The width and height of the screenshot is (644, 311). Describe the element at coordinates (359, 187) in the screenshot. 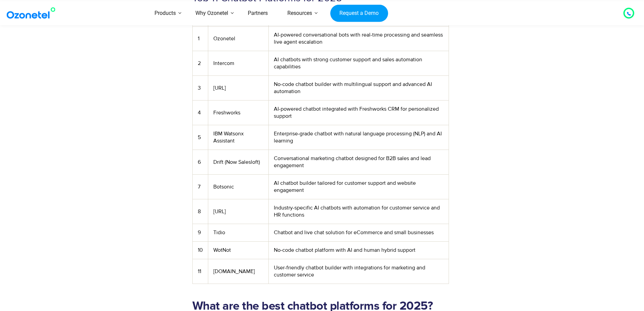

I see `td: AI chatbot builder tailored for customer support and website engagement` at that location.